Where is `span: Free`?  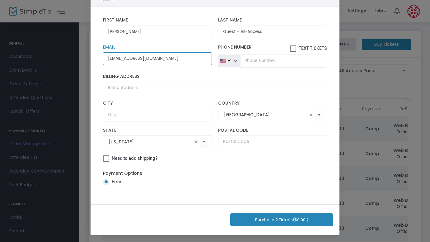
span: Free is located at coordinates (115, 181).